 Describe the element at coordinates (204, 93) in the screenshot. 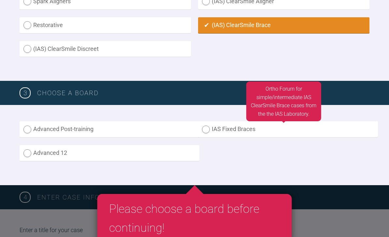

I see `h3: Choose a board` at that location.